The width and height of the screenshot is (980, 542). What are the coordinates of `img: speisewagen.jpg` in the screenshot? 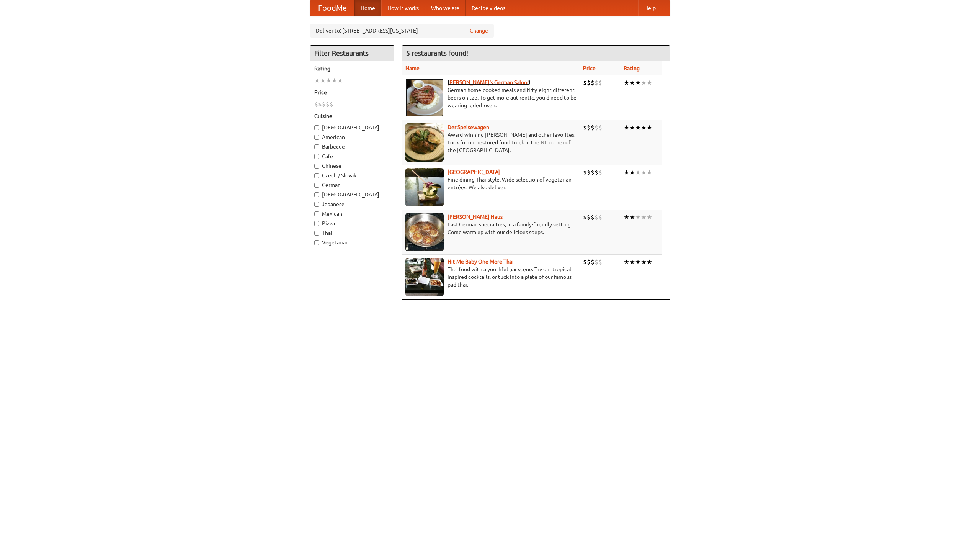 It's located at (425, 143).